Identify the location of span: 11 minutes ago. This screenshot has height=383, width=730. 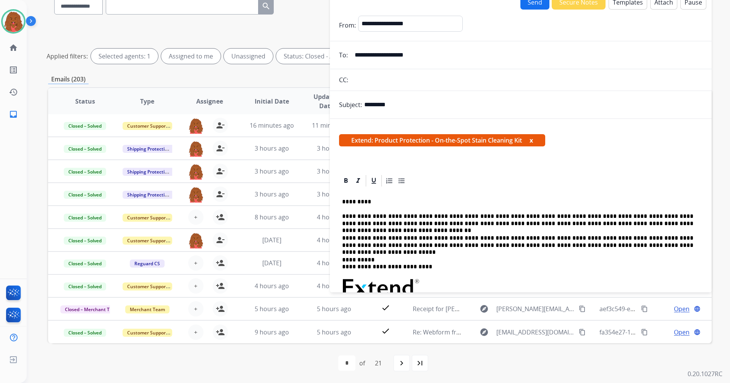
(334, 125).